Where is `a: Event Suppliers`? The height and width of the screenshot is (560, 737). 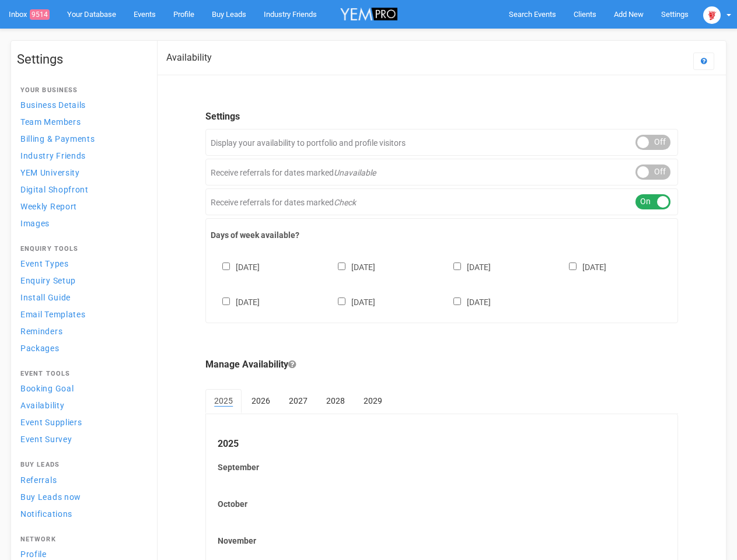
a: Event Suppliers is located at coordinates (81, 421).